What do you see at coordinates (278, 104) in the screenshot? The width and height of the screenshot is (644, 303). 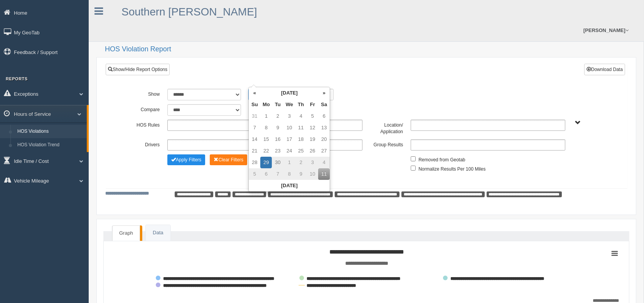 I see `th: Tu` at bounding box center [278, 104].